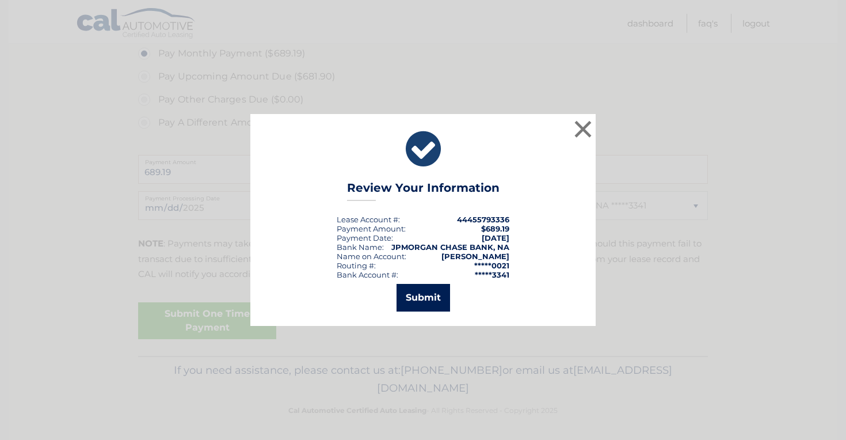 This screenshot has height=440, width=846. What do you see at coordinates (364, 238) in the screenshot?
I see `span: Payment Date` at bounding box center [364, 238].